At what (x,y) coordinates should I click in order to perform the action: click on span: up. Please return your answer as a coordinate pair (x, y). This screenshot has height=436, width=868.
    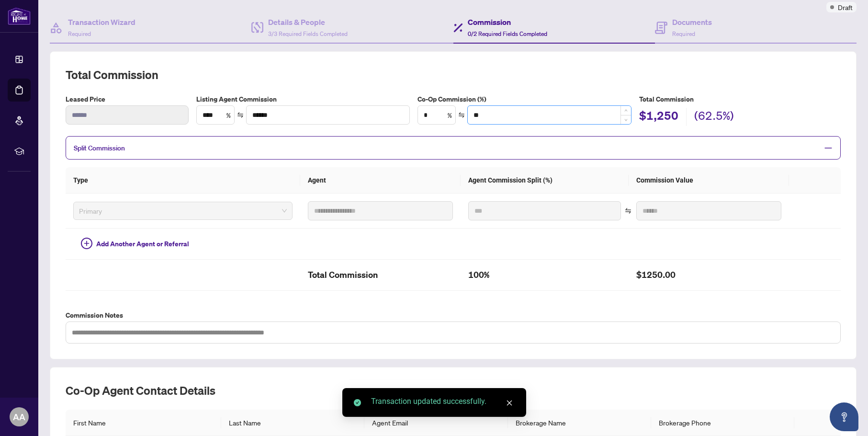
    Looking at the image, I should click on (626, 110).